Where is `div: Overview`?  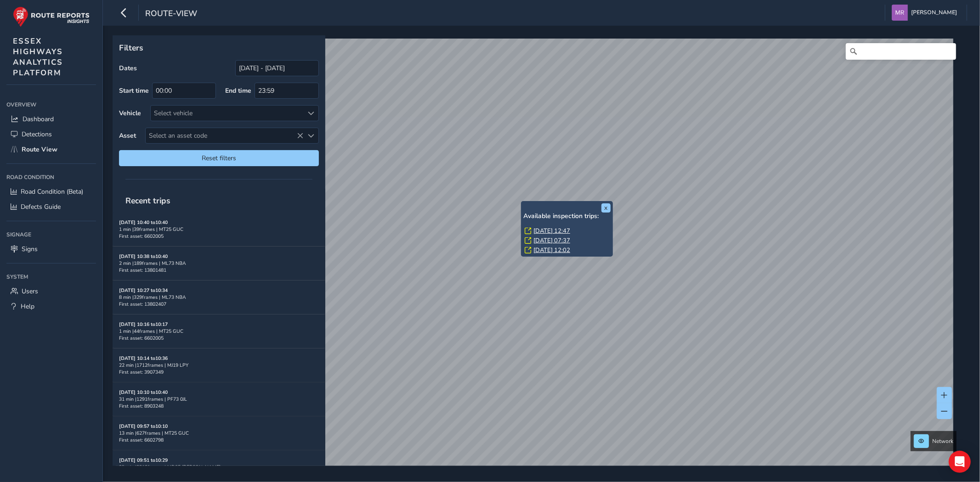 div: Overview is located at coordinates (51, 105).